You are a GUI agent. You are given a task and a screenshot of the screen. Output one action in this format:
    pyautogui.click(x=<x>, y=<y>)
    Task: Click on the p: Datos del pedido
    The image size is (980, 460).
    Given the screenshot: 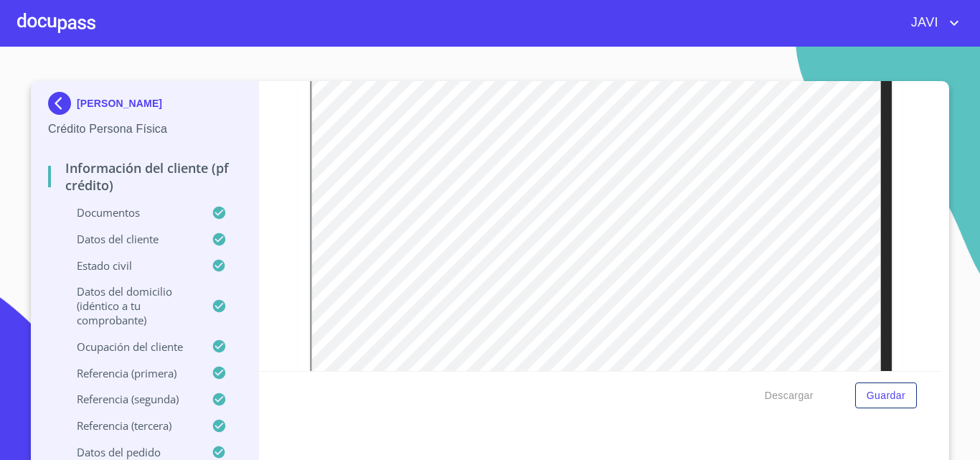 What is the action you would take?
    pyautogui.click(x=130, y=451)
    